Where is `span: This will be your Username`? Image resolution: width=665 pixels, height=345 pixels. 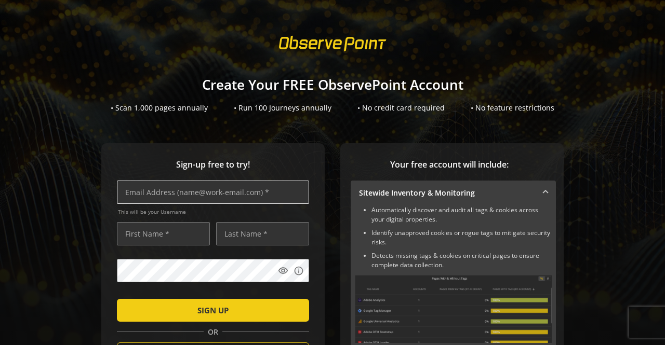
span: This will be your Username is located at coordinates (214, 212).